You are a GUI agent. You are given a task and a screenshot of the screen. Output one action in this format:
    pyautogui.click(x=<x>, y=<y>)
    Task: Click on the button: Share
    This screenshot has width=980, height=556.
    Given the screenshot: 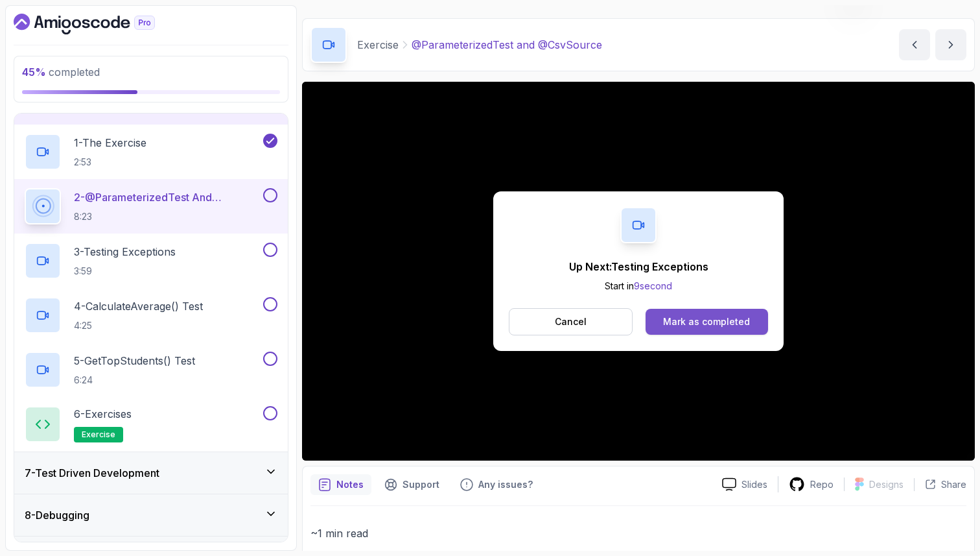 What is the action you would take?
    pyautogui.click(x=940, y=485)
    